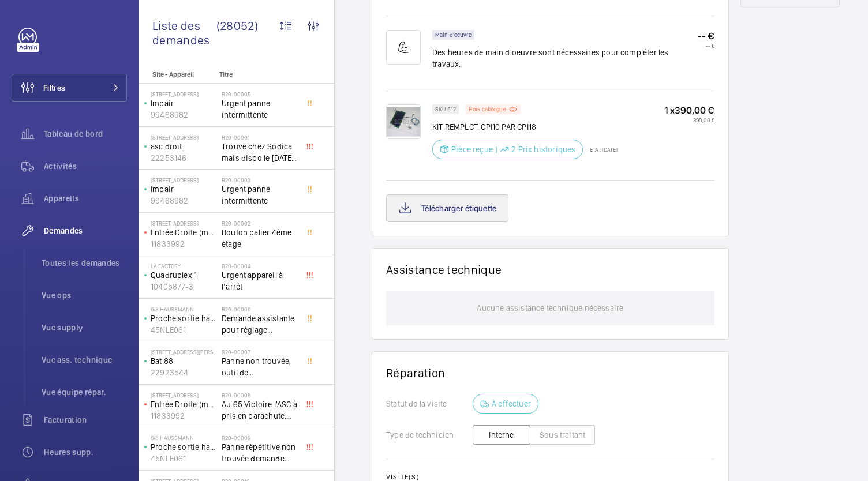 The image size is (868, 481). What do you see at coordinates (183, 373) in the screenshot?
I see `p: 22923544` at bounding box center [183, 373].